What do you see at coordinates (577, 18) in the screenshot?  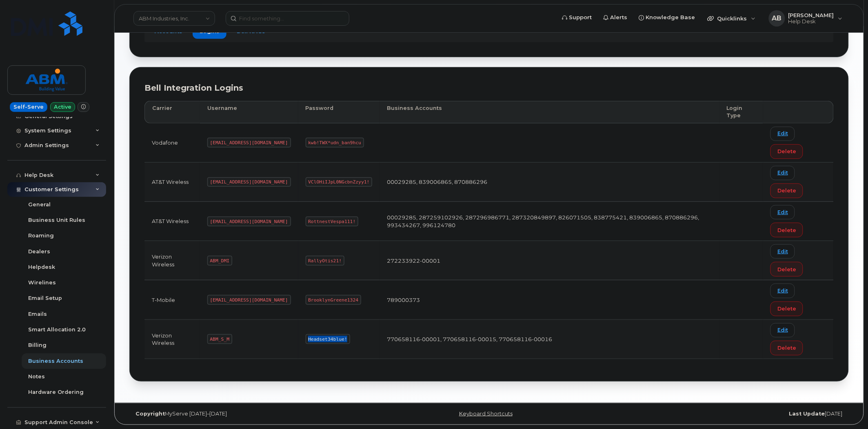 I see `a: Support` at bounding box center [577, 18].